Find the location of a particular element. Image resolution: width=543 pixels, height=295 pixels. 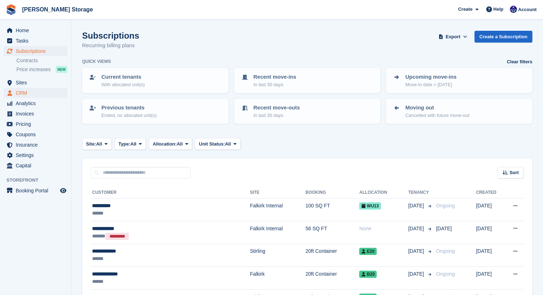

button: Allocation: All is located at coordinates (171, 144).